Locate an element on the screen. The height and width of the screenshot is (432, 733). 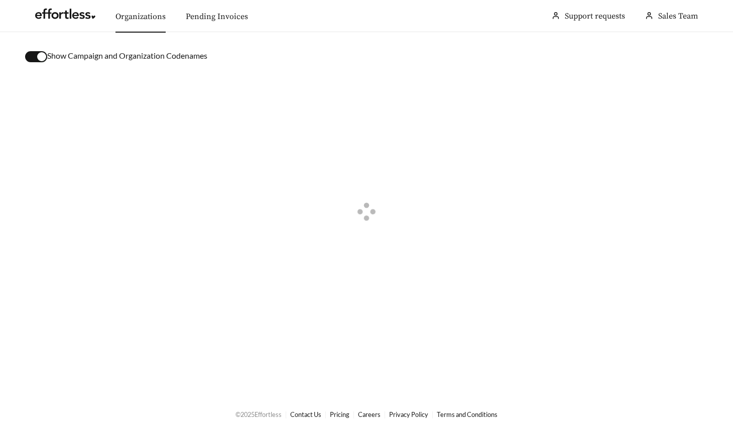
a: Support requests is located at coordinates (595, 16).